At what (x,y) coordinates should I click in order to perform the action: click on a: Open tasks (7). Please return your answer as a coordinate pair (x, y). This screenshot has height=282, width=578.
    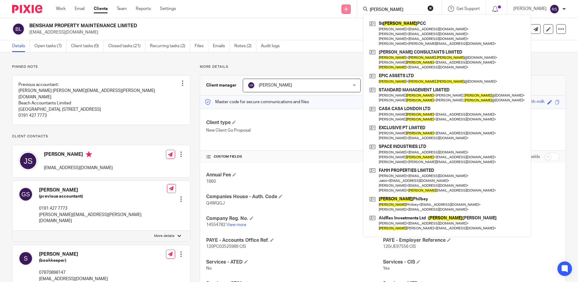
    Looking at the image, I should click on (51, 46).